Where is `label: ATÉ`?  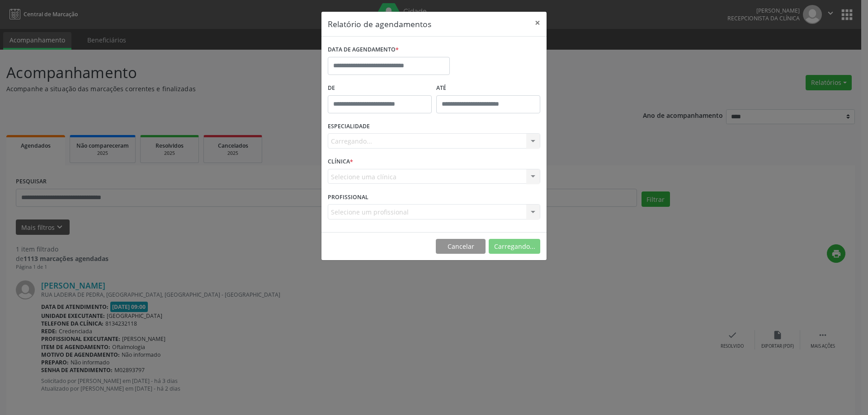 label: ATÉ is located at coordinates (488, 88).